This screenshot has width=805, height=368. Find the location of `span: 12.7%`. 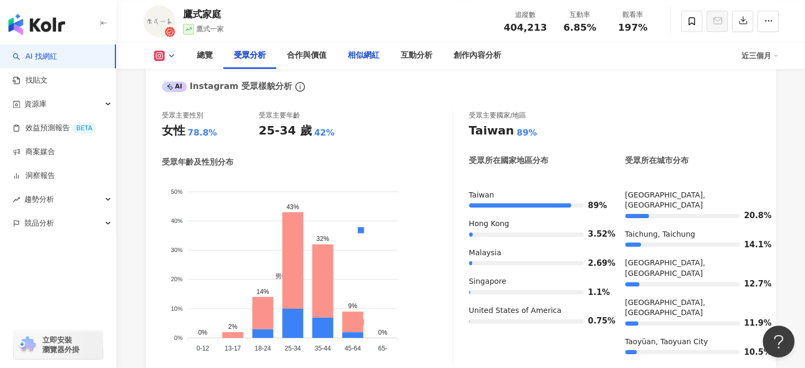

span: 12.7% is located at coordinates (752, 284).